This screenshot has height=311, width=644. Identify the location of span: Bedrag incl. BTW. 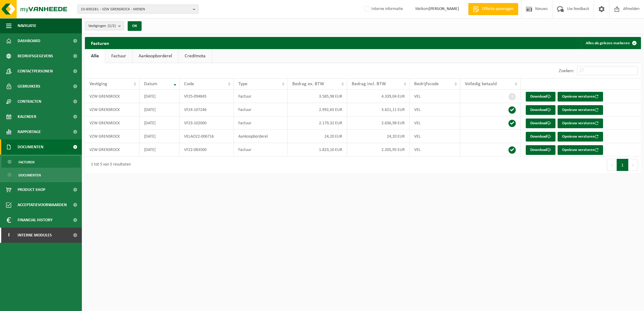
(369, 84).